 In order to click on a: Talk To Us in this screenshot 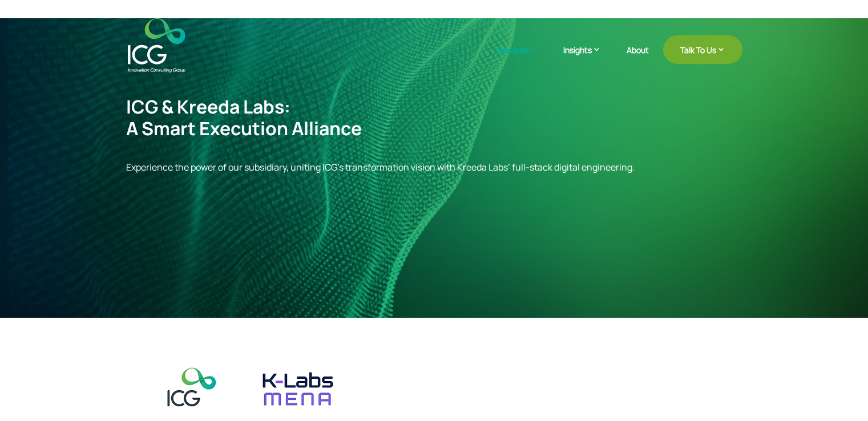, I will do `click(702, 49)`.